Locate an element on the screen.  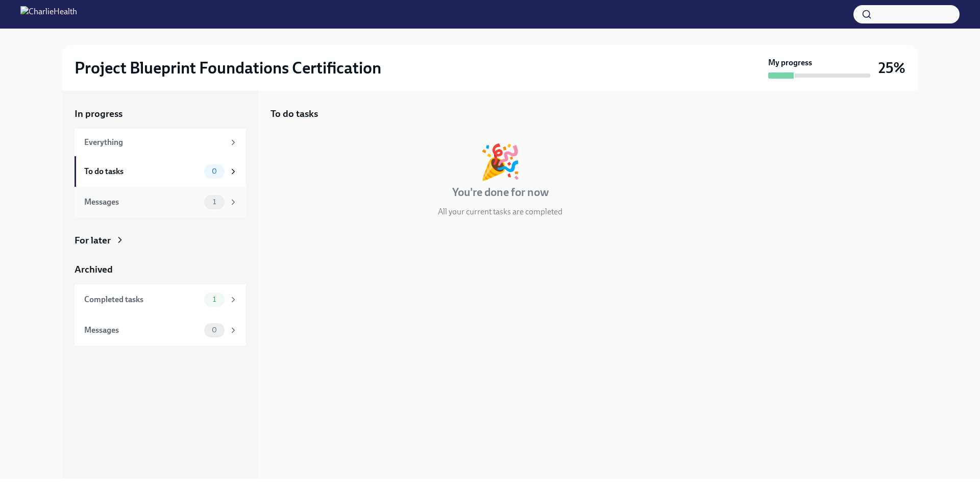
a: In progress is located at coordinates (160, 114).